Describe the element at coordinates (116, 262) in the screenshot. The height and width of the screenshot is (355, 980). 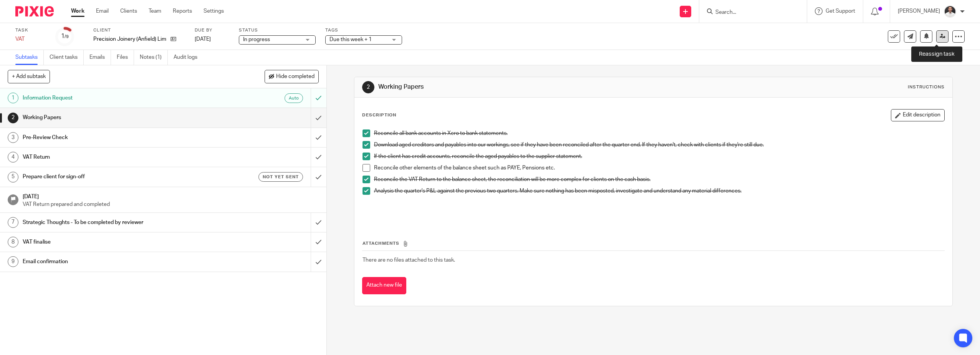
I see `h1: Email confirmation` at that location.